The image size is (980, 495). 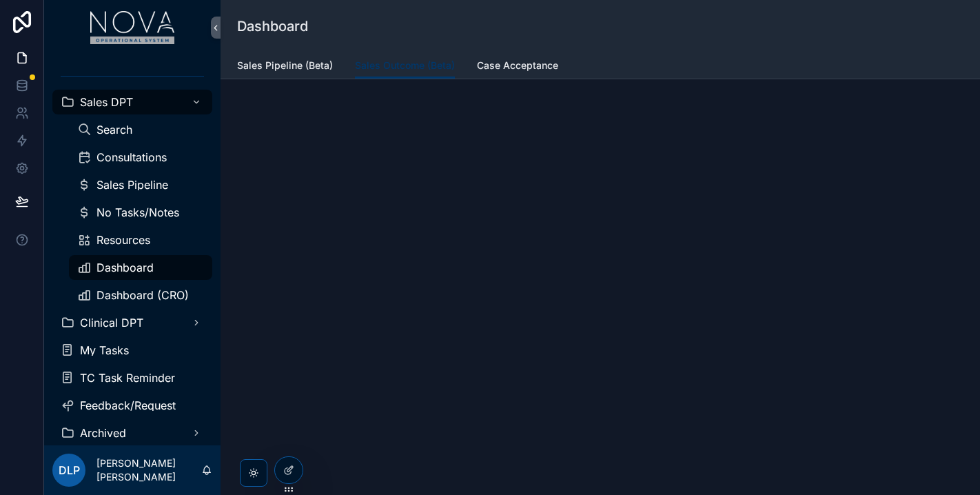 I want to click on a: Archived, so click(x=132, y=433).